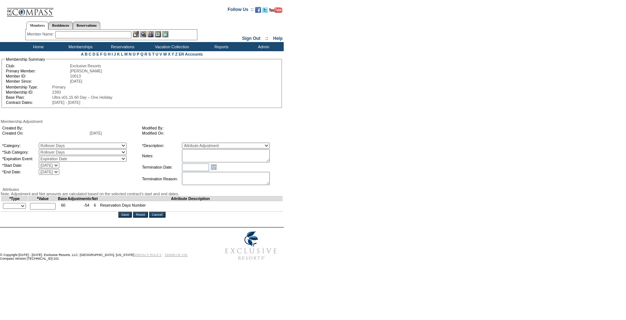 The height and width of the screenshot is (320, 626). I want to click on td: *Sub Category:, so click(20, 152).